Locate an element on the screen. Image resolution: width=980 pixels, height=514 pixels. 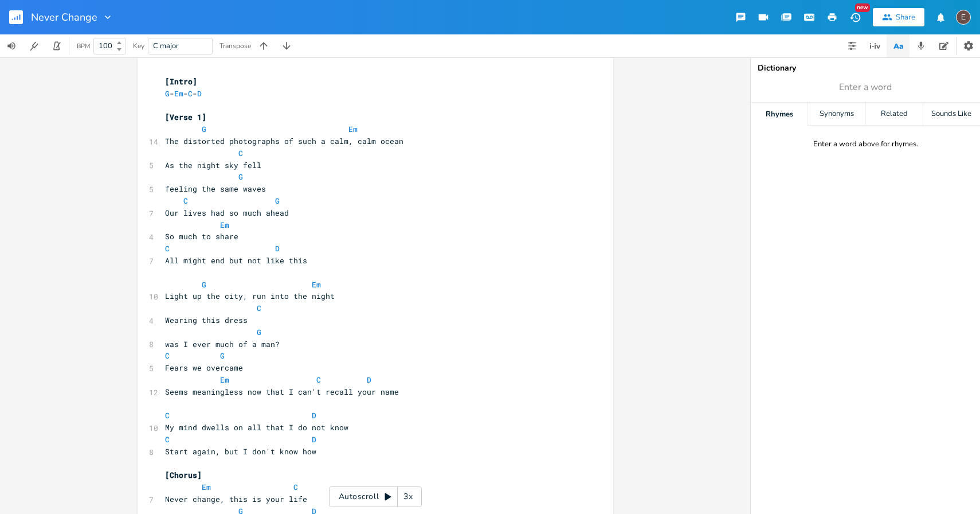
button: E is located at coordinates (963, 17).